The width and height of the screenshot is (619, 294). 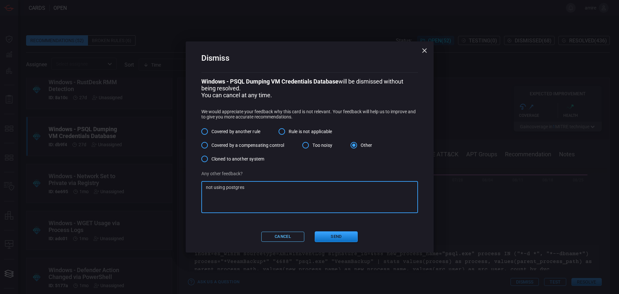 I want to click on span: Covered by a compensating control, so click(x=248, y=145).